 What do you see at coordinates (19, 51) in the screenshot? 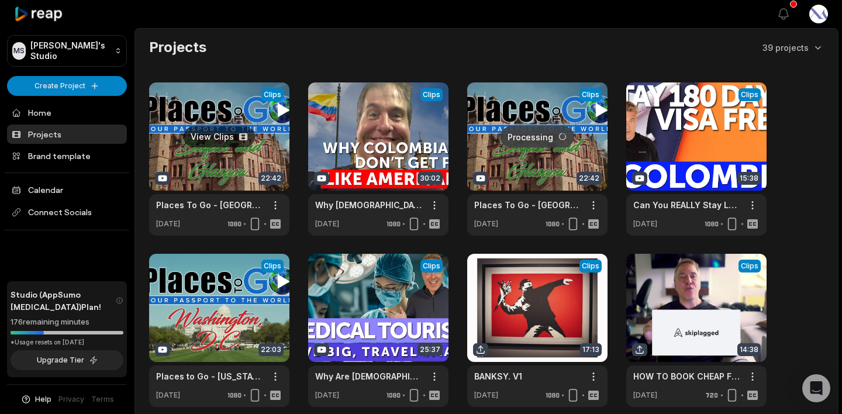
I see `div: MS` at bounding box center [19, 51].